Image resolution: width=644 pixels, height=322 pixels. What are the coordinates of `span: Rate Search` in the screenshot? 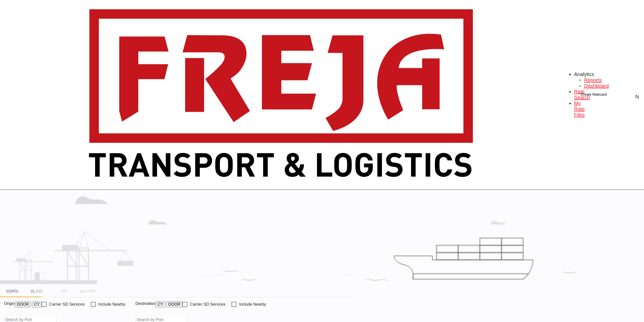 It's located at (582, 95).